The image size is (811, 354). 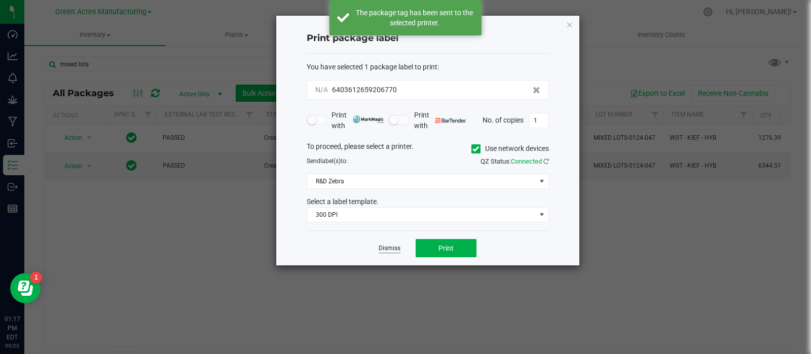 What do you see at coordinates (389, 248) in the screenshot?
I see `a: Dismiss` at bounding box center [389, 248].